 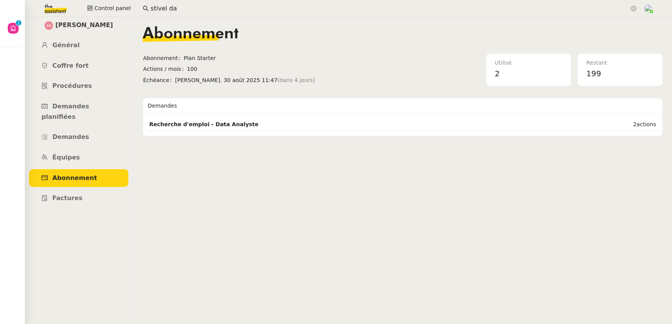 What do you see at coordinates (71, 137) in the screenshot?
I see `span: Demandes` at bounding box center [71, 137].